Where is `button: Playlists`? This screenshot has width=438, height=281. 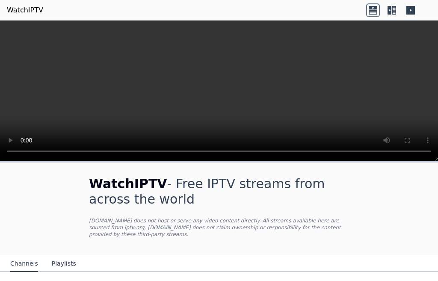
button: Playlists is located at coordinates (64, 264).